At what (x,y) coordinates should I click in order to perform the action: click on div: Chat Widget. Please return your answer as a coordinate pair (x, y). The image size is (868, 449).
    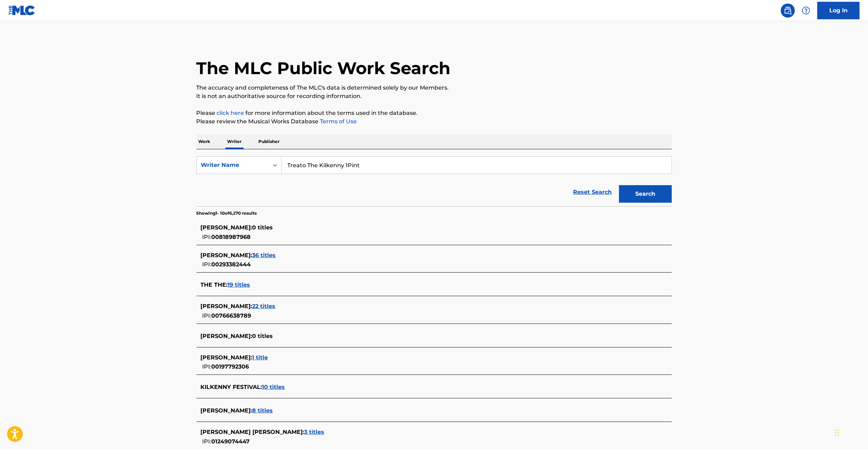
    Looking at the image, I should click on (850, 432).